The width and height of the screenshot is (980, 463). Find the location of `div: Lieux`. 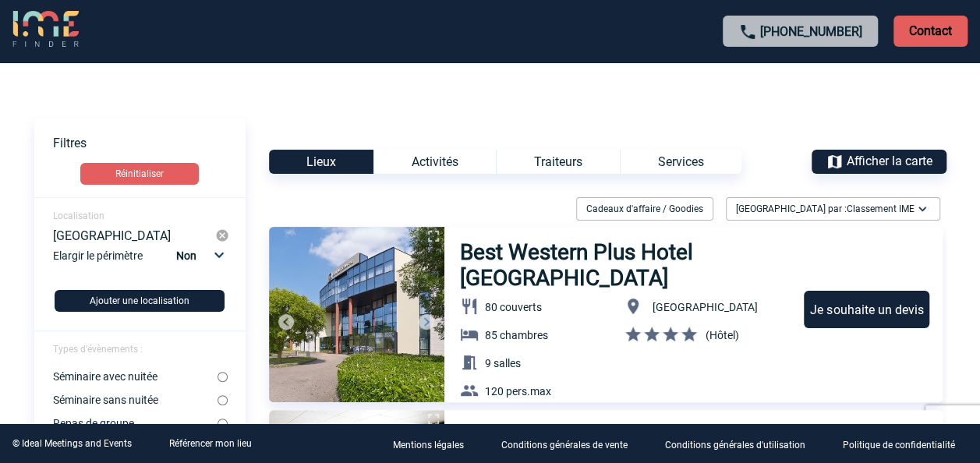

div: Lieux is located at coordinates (321, 162).